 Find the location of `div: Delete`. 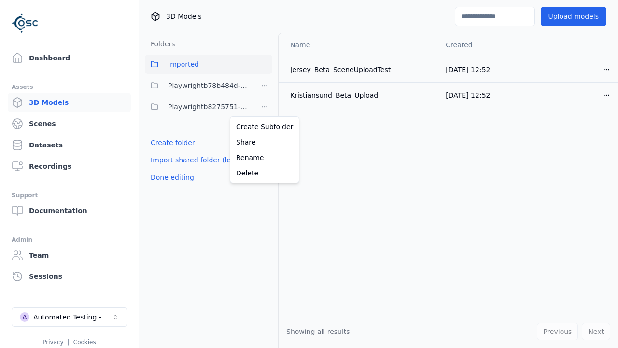

div: Delete is located at coordinates (265, 173).